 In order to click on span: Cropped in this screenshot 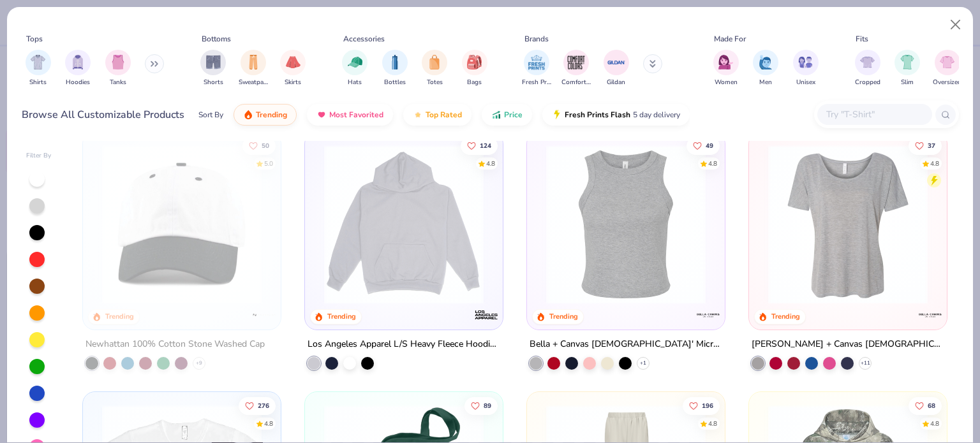, I will do `click(867, 82)`.